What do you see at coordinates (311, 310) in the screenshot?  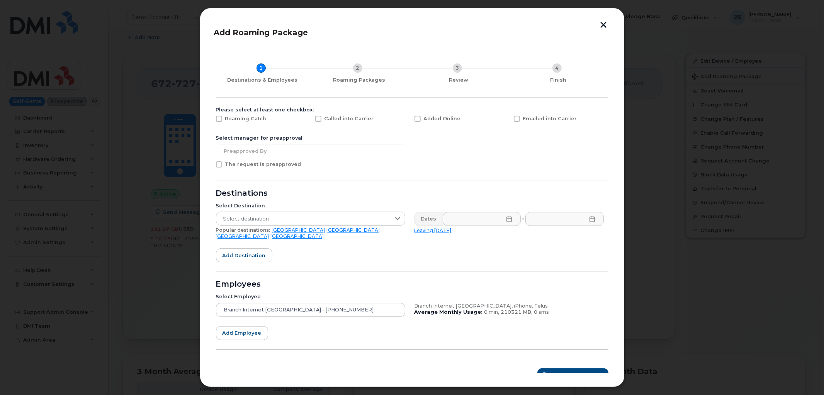 I see `input: Search device` at bounding box center [311, 310].